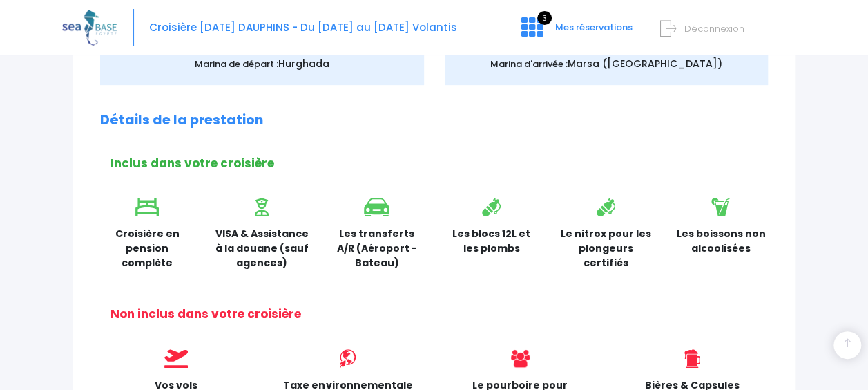 This screenshot has height=390, width=868. Describe the element at coordinates (348, 358) in the screenshot. I see `img: icon_environment.svg` at that location.